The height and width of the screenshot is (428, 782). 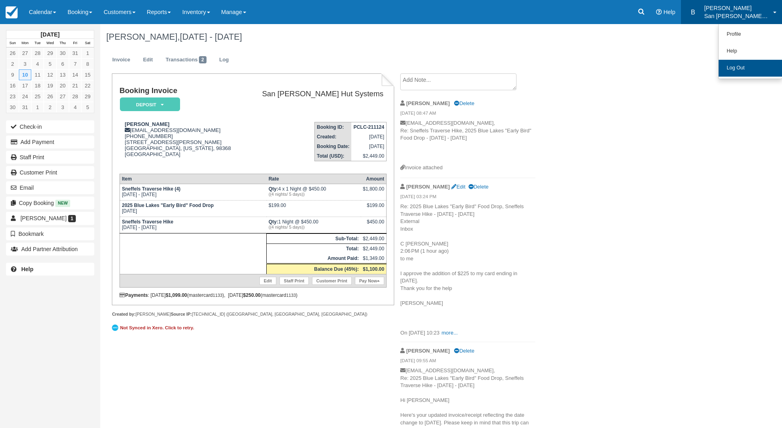 I want to click on a: 9, so click(x=12, y=75).